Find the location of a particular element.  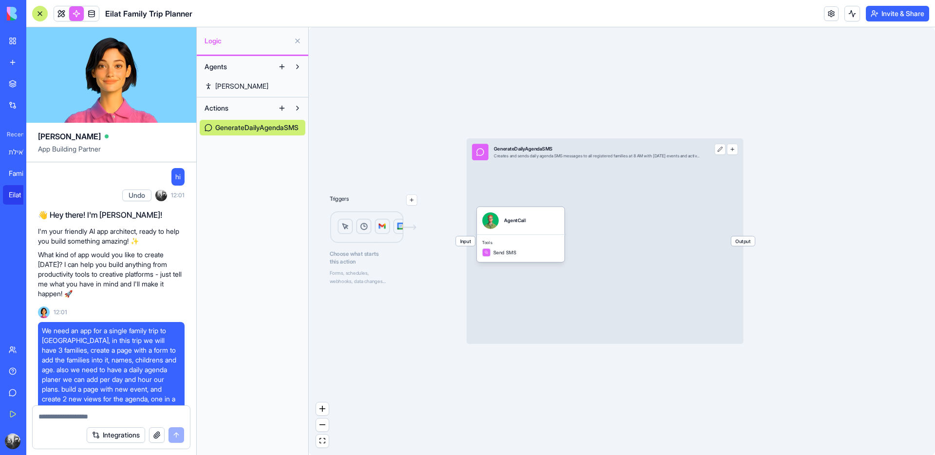

img: Logic is located at coordinates (374, 228).